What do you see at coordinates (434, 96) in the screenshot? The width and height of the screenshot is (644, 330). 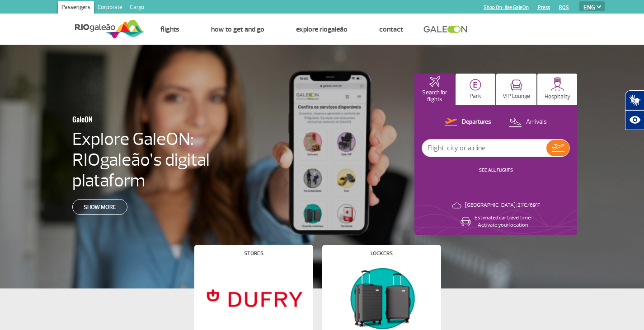 I see `p: Search for flights` at bounding box center [434, 96].